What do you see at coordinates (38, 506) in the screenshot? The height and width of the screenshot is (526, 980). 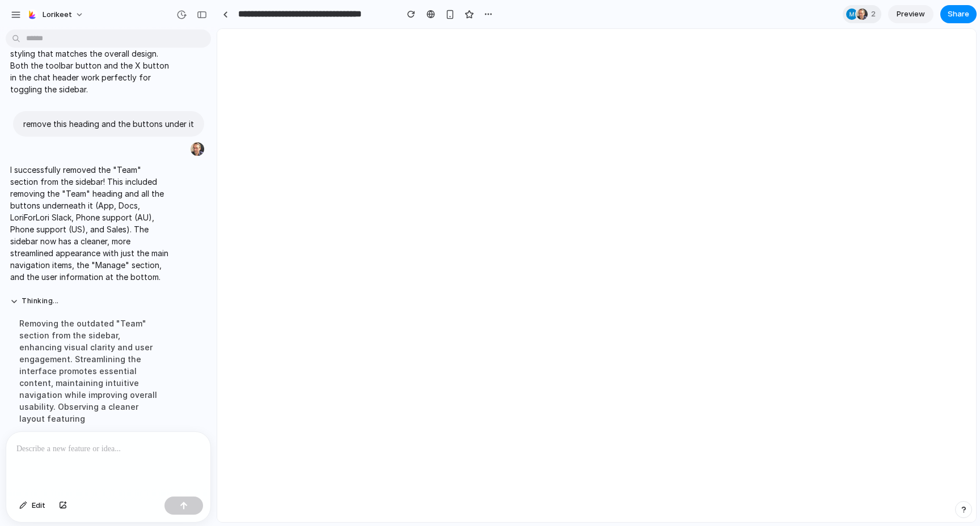 I see `span: Edit` at bounding box center [38, 506].